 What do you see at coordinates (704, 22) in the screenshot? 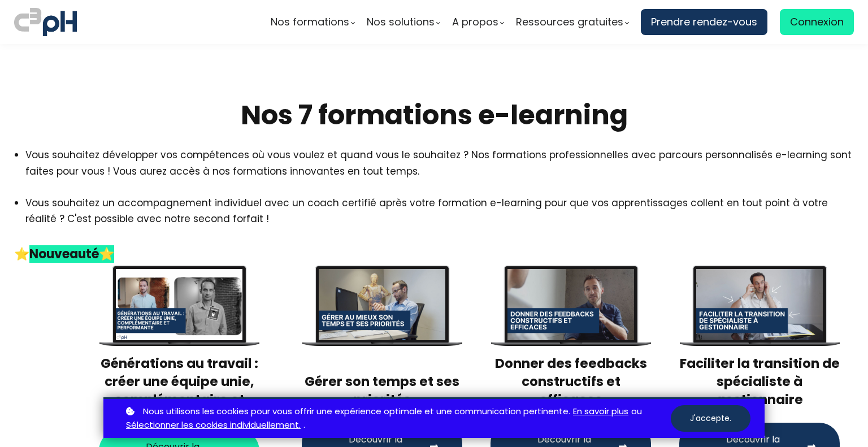
I see `span: Prendre rendez-vous` at bounding box center [704, 22].